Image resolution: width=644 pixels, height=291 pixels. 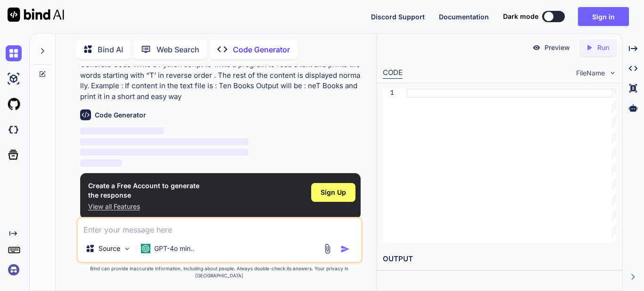 What do you see at coordinates (261, 50) in the screenshot?
I see `p: Code Generator` at bounding box center [261, 50].